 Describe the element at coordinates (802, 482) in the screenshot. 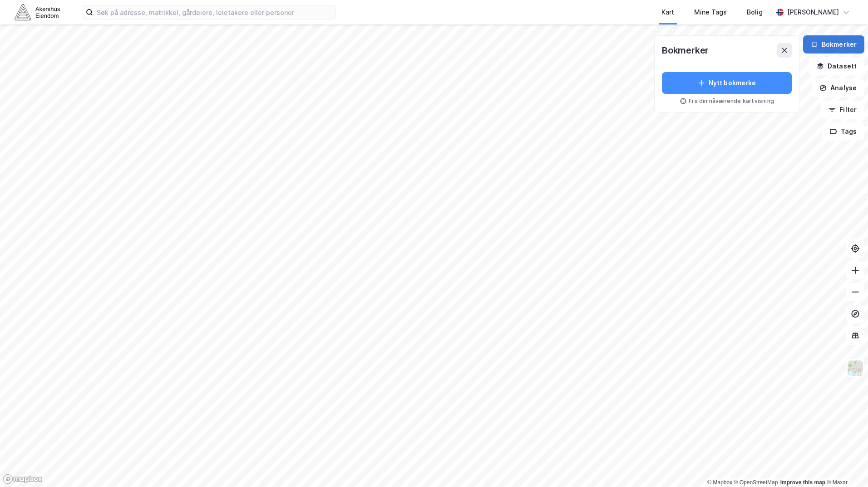

I see `a: Improve this map` at that location.